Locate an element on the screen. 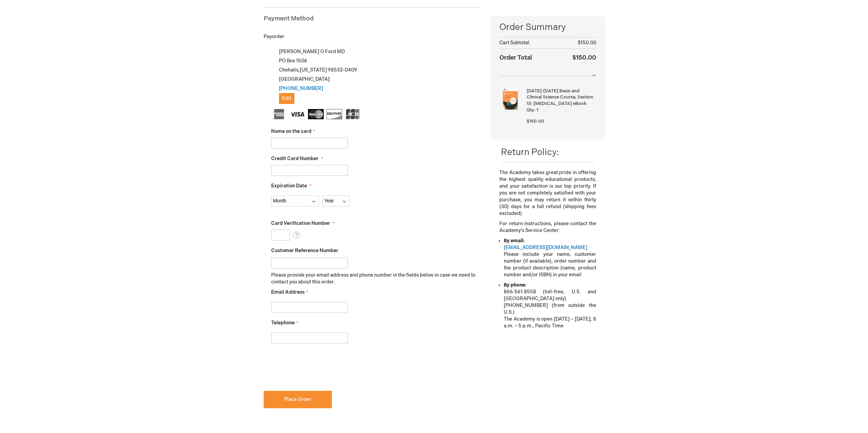  span: Customer Reference Number is located at coordinates (305, 251).